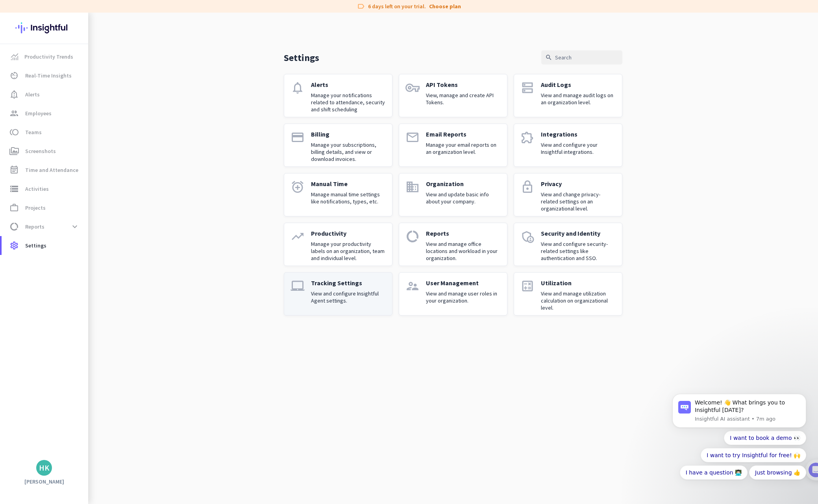 The height and width of the screenshot is (504, 818). What do you see at coordinates (348, 251) in the screenshot?
I see `p: Manage your productivity labels on an organization, team and individual level.` at bounding box center [348, 251].